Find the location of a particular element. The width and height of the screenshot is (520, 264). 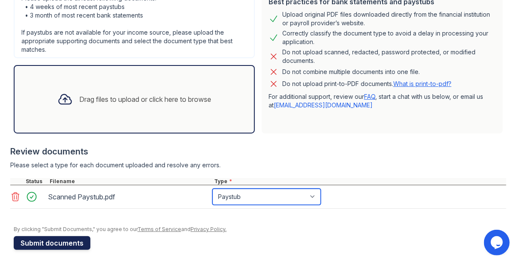

p: For additional support, review our , start a chat with us below, or email us at is located at coordinates (382, 101).